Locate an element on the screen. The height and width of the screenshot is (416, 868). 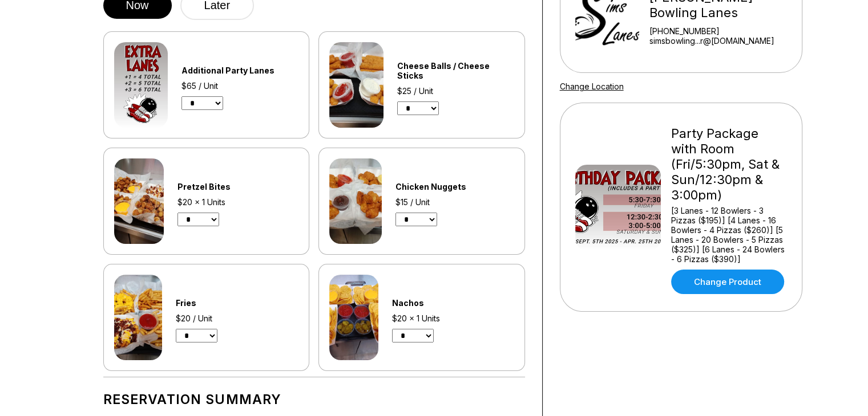
img: Nachos is located at coordinates (354, 317).